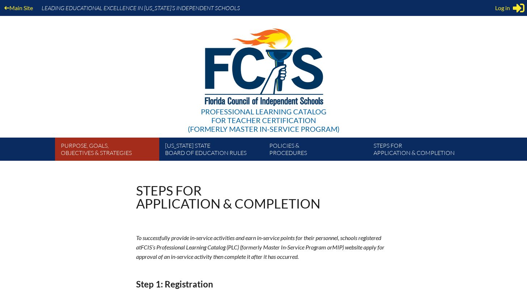  What do you see at coordinates (263, 74) in the screenshot?
I see `a: Professional Learning Catalog for Teacher Certification(formerly Master In-service Program)` at bounding box center [263, 74].